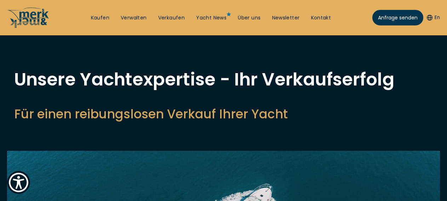  I want to click on a: Über uns, so click(249, 18).